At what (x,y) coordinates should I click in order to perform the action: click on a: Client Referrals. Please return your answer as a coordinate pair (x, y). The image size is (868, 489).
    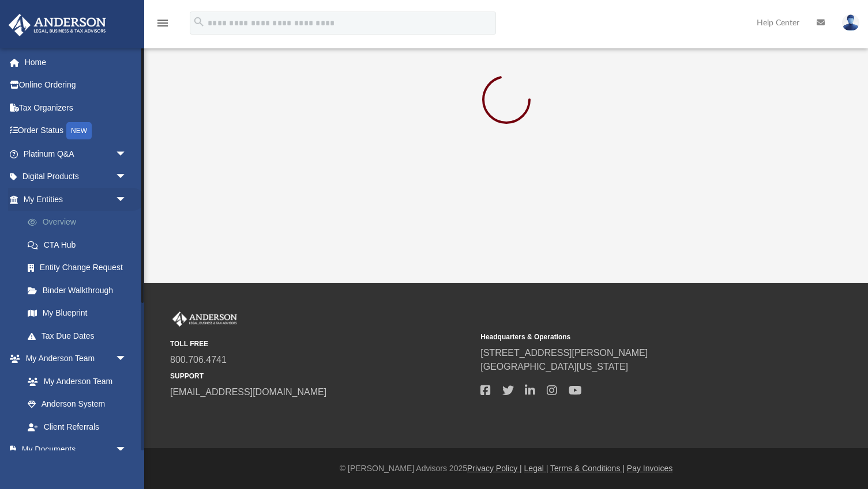
    Looking at the image, I should click on (77, 427).